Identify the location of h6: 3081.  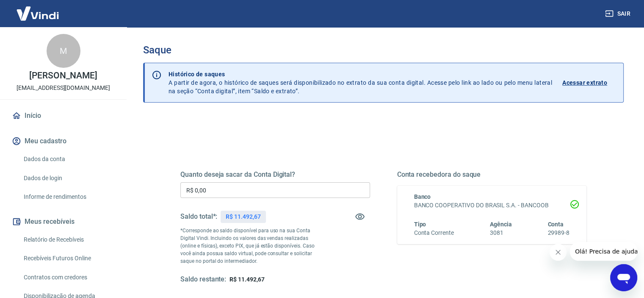
(500, 232).